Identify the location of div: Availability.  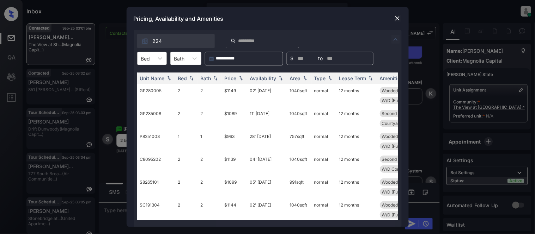
(263, 78).